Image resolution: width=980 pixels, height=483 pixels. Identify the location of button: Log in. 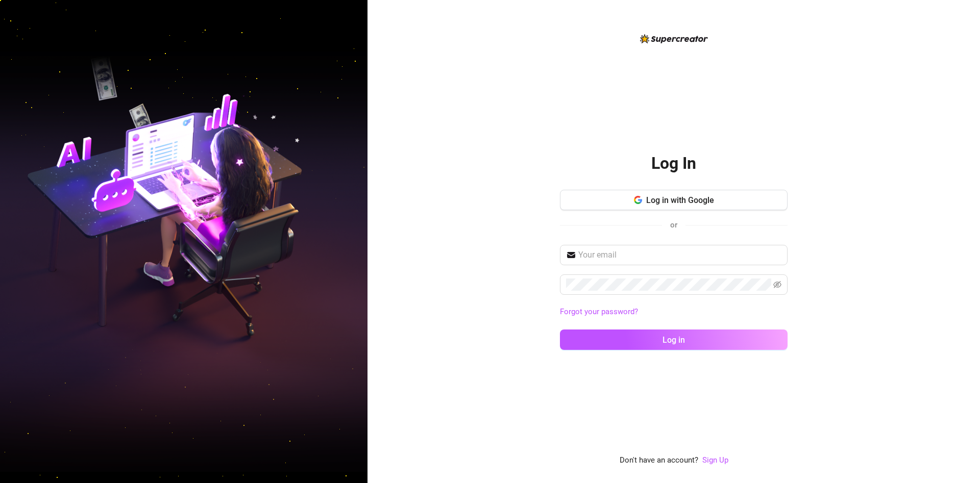
(674, 340).